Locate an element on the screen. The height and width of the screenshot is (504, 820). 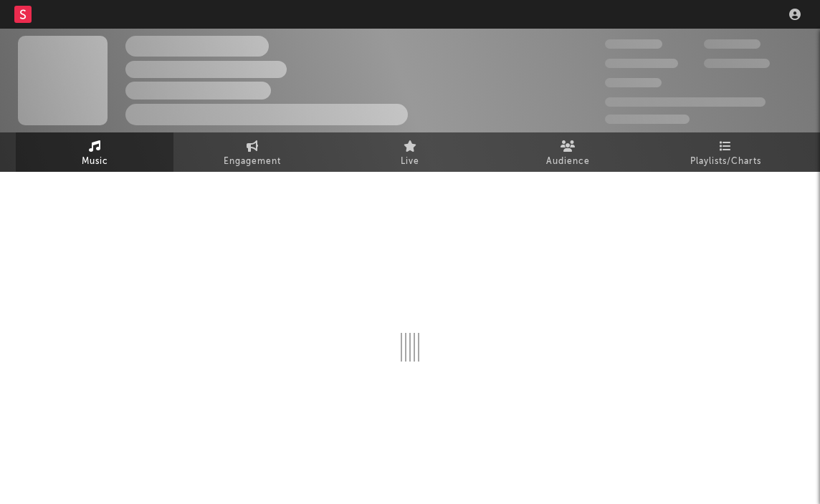
a: Engagement is located at coordinates (252, 152).